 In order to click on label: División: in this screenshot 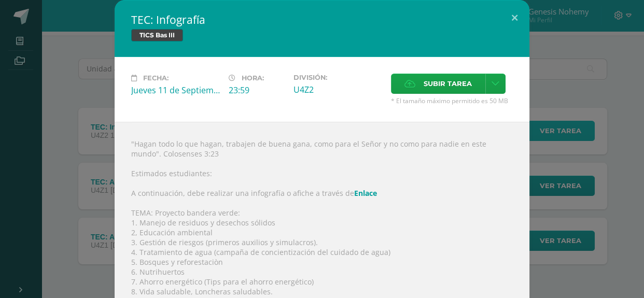, I will do `click(338, 78)`.